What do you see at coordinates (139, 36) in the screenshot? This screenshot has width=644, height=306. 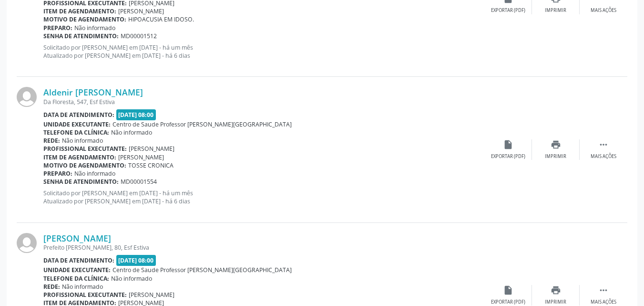 I see `span: MD00001512` at bounding box center [139, 36].